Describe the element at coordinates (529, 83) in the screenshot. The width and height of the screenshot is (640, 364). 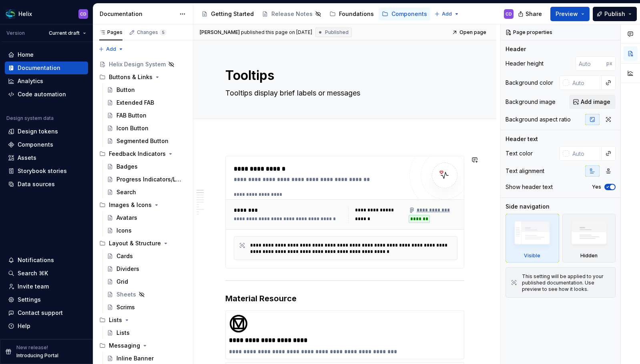
I see `div: Background color` at that location.